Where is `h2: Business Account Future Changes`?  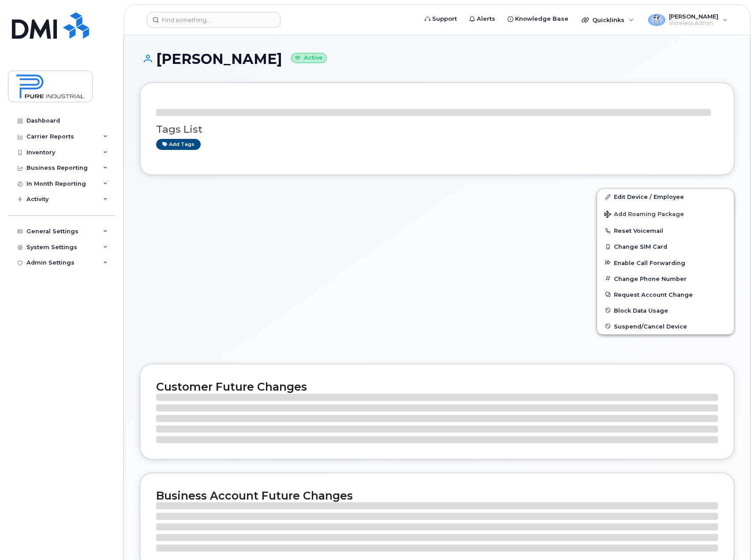 h2: Business Account Future Changes is located at coordinates (437, 496).